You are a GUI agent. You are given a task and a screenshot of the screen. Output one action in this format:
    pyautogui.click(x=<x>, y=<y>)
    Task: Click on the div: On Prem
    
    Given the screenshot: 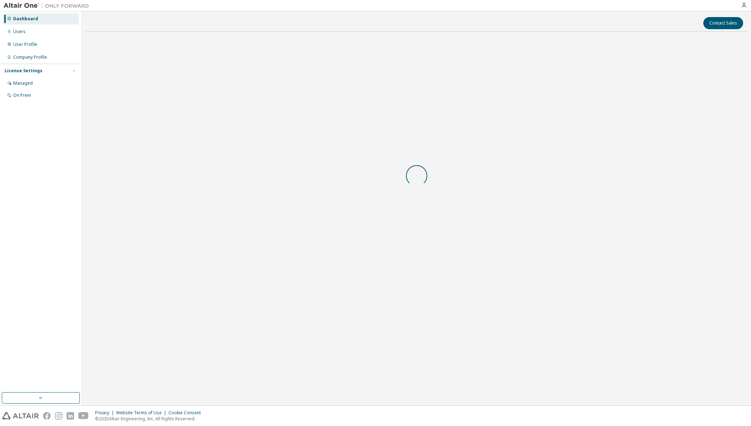 What is the action you would take?
    pyautogui.click(x=22, y=95)
    